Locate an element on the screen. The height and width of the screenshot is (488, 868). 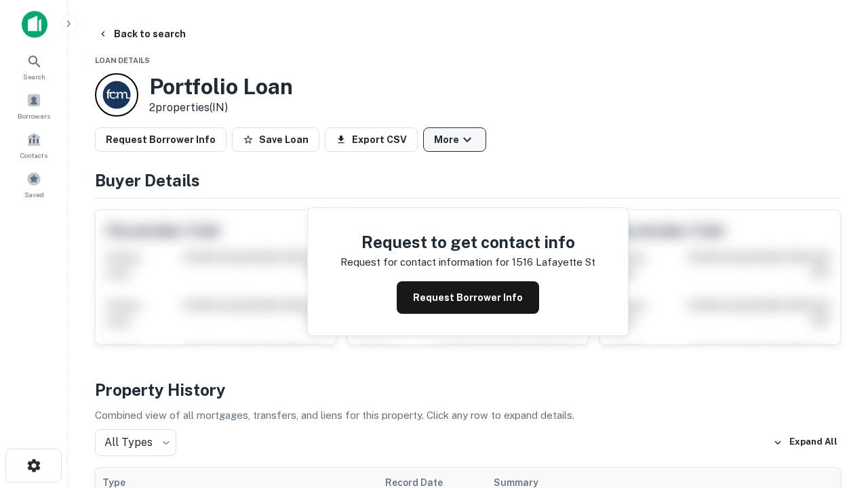
div: Saved is located at coordinates (34, 184).